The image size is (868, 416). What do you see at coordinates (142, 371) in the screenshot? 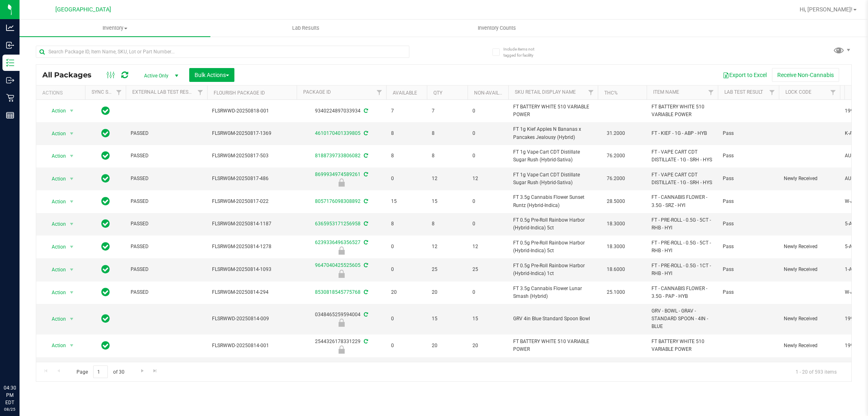
I see `a: Go to the next page` at bounding box center [142, 371].